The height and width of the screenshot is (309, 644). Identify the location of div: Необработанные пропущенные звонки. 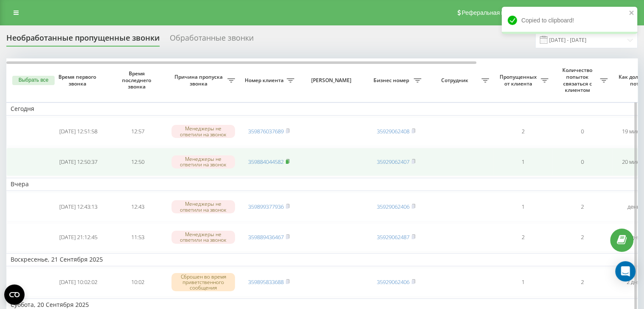
(83, 40).